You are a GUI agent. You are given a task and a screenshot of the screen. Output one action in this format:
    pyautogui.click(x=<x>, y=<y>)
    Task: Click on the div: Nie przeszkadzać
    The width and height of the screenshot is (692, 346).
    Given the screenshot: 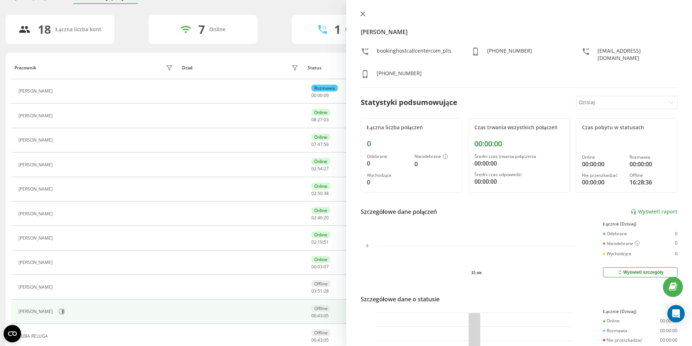 What is the action you would take?
    pyautogui.click(x=603, y=176)
    